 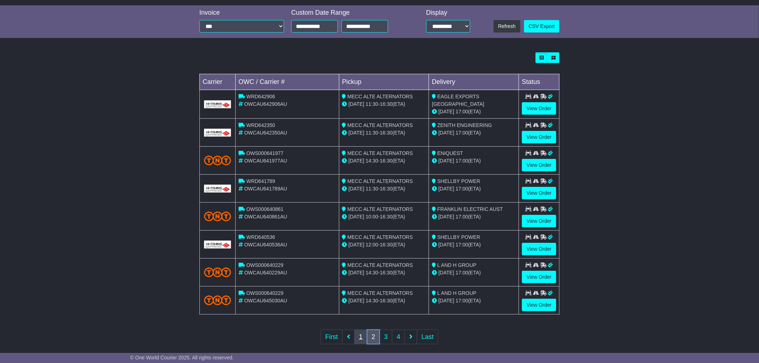 I want to click on a: 2, so click(x=373, y=337).